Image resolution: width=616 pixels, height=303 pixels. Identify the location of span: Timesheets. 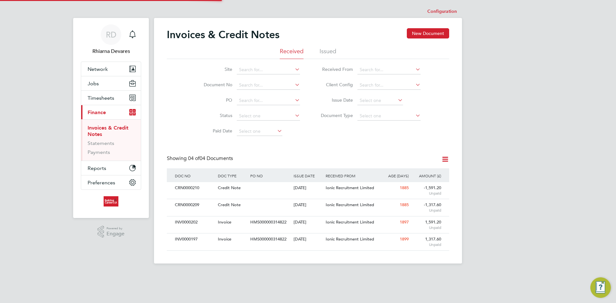
(101, 98).